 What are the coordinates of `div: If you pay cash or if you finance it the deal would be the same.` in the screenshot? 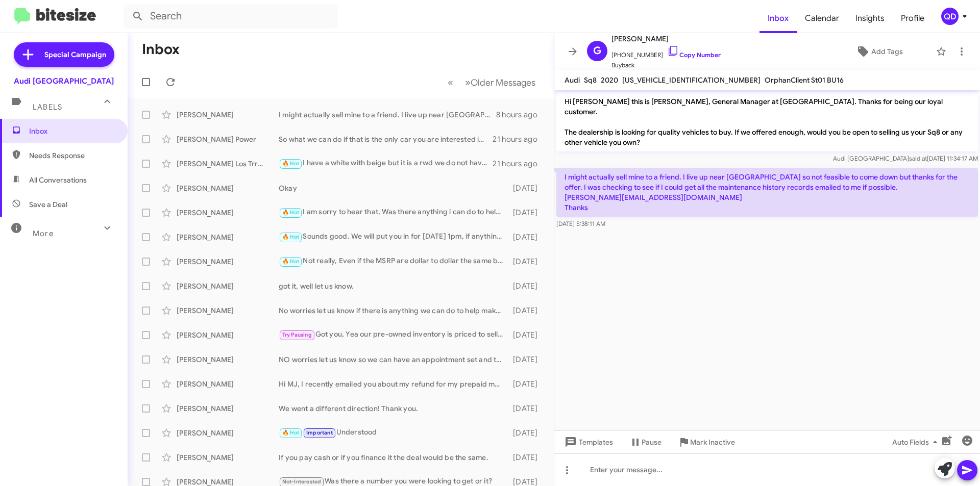 It's located at (393, 458).